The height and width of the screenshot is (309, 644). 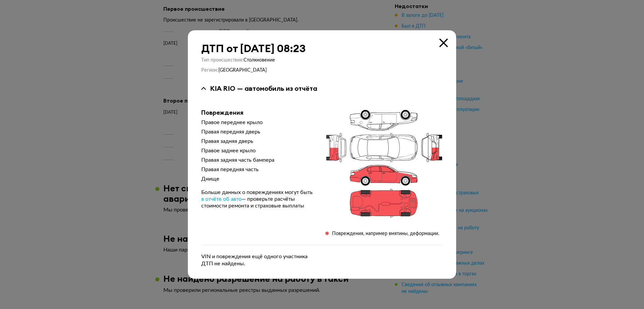 What do you see at coordinates (263, 88) in the screenshot?
I see `div: KIA RIO — автомобиль из отчёта` at bounding box center [263, 88].